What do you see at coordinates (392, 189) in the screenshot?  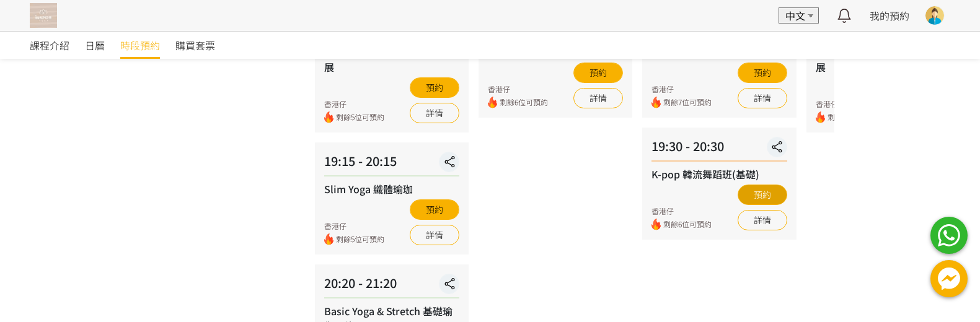 I see `div: Slim Yoga 纖體瑜珈` at bounding box center [392, 189].